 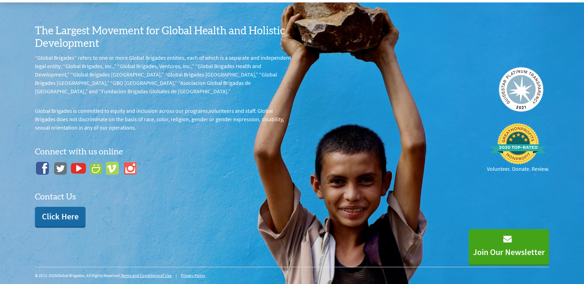 I want to click on a: Join Our Newsletter, so click(x=509, y=247).